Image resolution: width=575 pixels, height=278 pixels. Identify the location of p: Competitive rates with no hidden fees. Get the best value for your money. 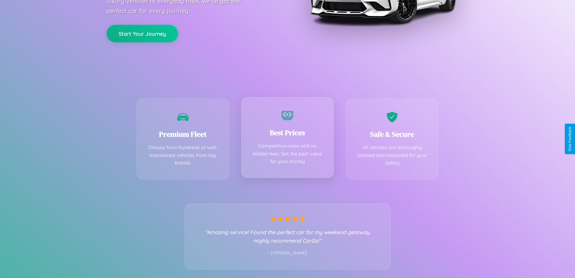
(288, 153).